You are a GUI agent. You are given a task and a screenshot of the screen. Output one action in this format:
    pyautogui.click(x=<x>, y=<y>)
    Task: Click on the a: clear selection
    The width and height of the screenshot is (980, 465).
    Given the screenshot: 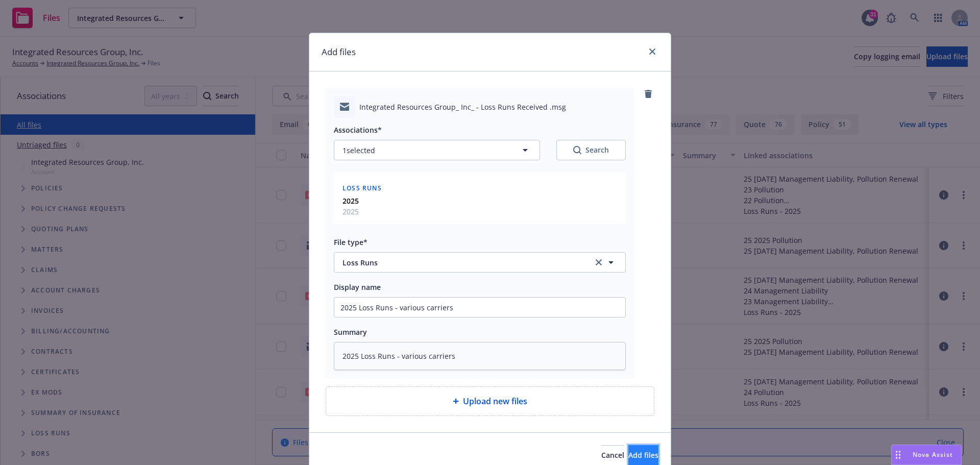 What is the action you would take?
    pyautogui.click(x=599, y=263)
    